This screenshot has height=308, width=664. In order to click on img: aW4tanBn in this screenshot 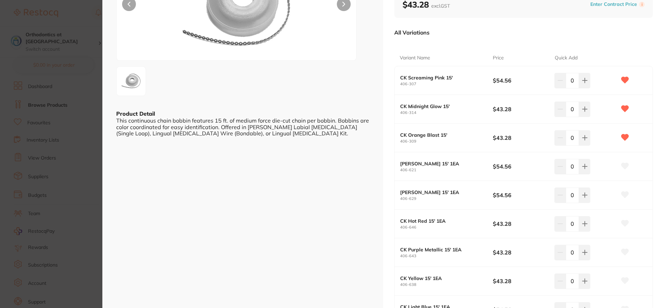, I will do `click(131, 81)`.